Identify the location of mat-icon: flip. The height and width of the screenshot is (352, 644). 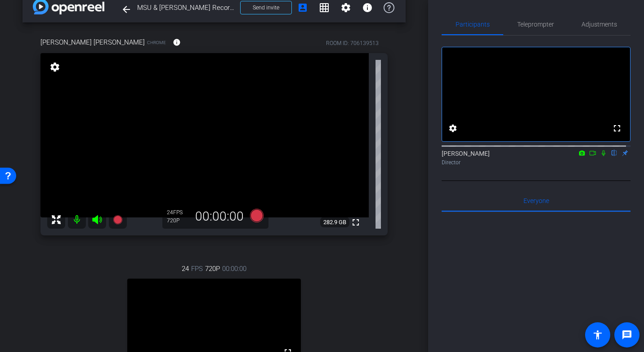
(614, 152).